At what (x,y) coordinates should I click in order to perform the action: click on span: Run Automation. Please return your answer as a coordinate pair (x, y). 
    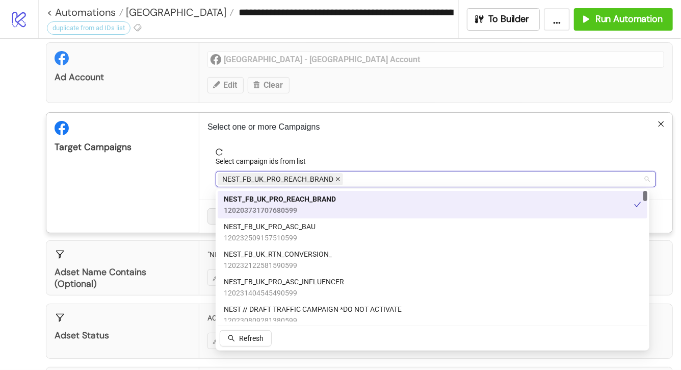
    Looking at the image, I should click on (629, 19).